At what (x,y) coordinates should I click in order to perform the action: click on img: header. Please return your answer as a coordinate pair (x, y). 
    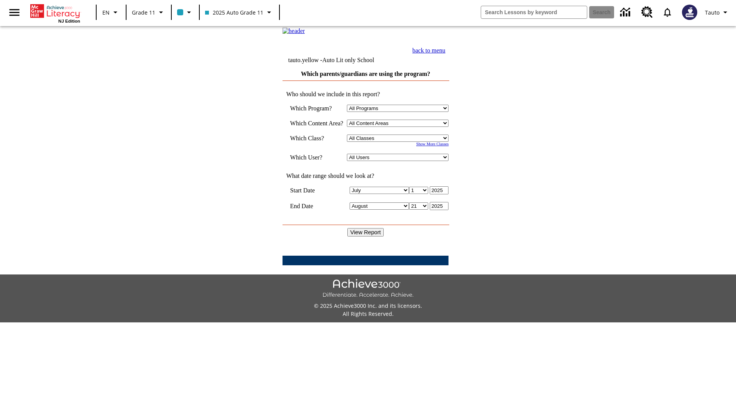
    Looking at the image, I should click on (293, 31).